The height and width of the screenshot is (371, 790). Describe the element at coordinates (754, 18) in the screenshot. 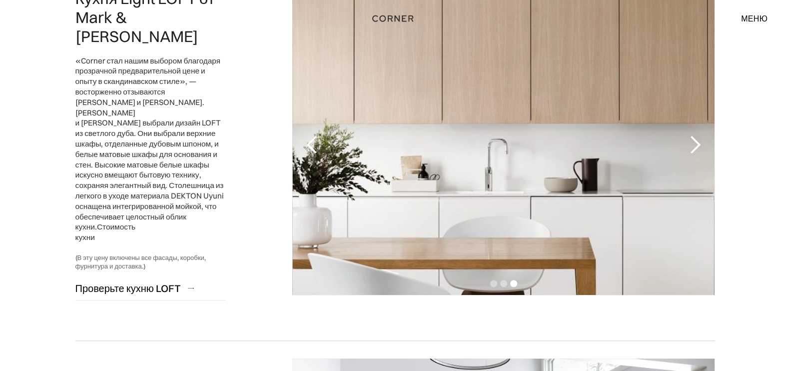

I see `font: меню` at that location.